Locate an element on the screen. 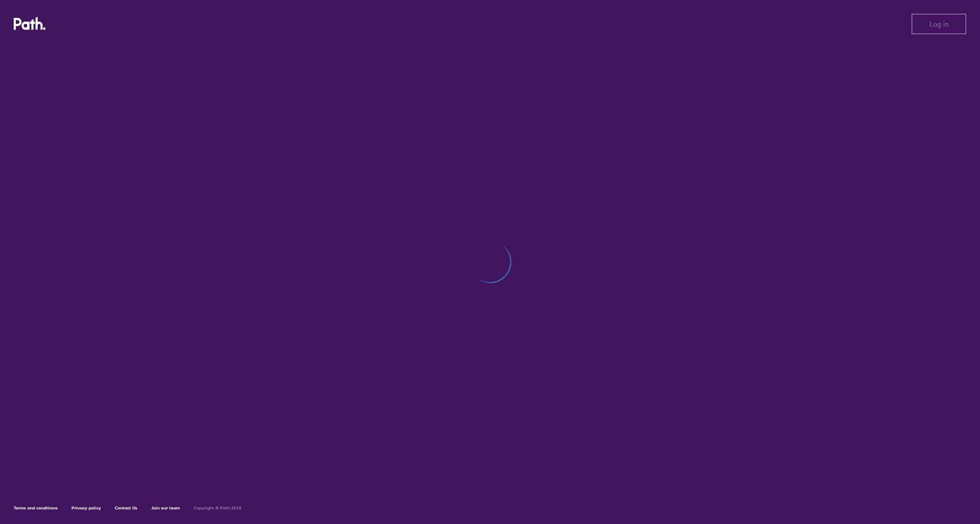 The height and width of the screenshot is (524, 980). button: Log in is located at coordinates (939, 24).